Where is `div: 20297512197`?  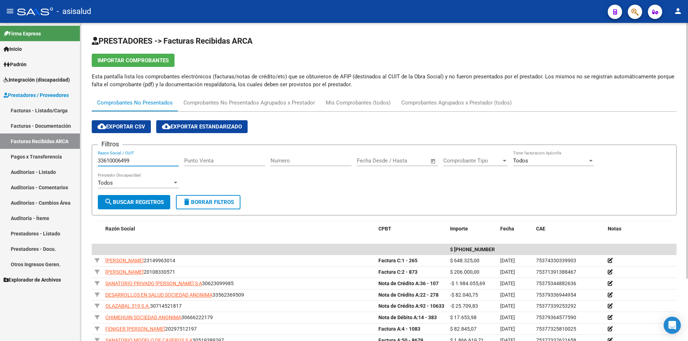
div: 20297512197 is located at coordinates (239, 329).